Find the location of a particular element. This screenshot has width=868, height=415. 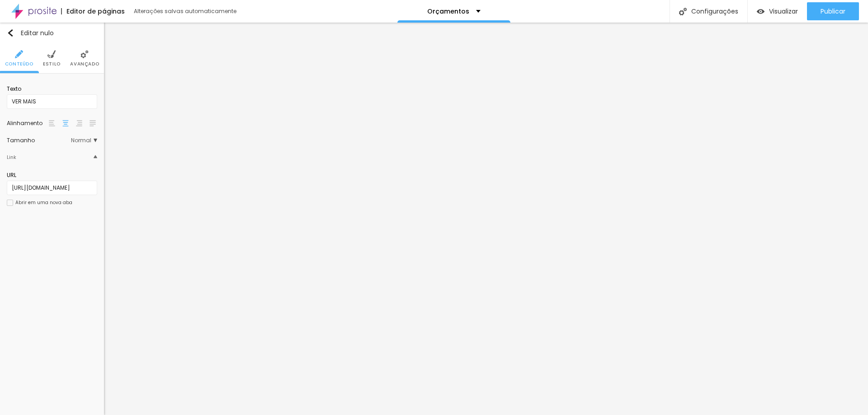

font: Alterações salvas automaticamente is located at coordinates (185, 11).